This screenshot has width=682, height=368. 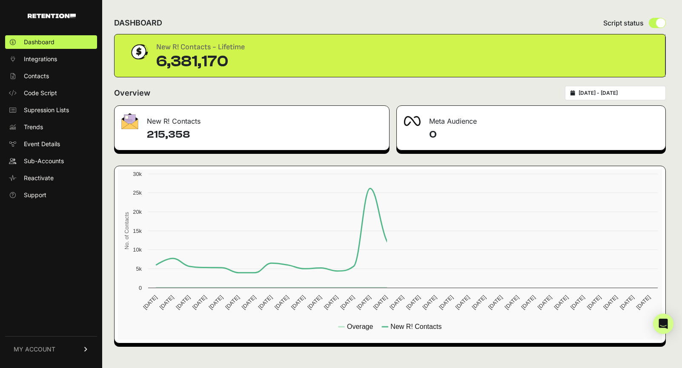 I want to click on div: Meta Audience, so click(x=530, y=119).